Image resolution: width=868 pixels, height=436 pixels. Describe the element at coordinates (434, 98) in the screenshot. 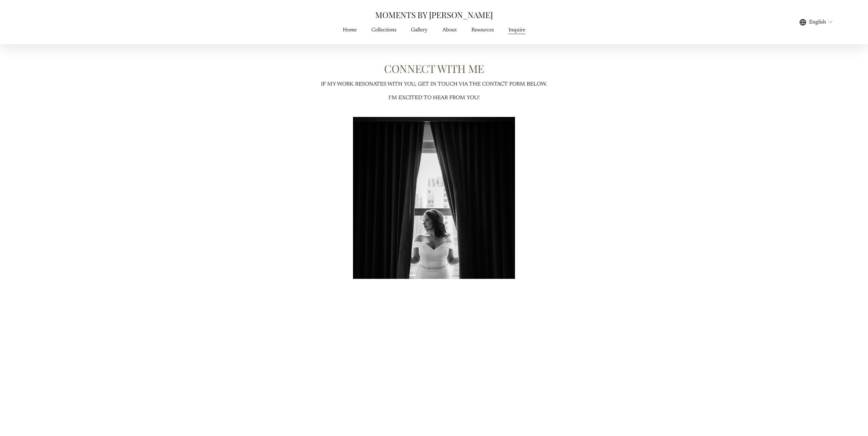

I see `p: I’M EXCITED TO HEAR FROM YOU!` at that location.